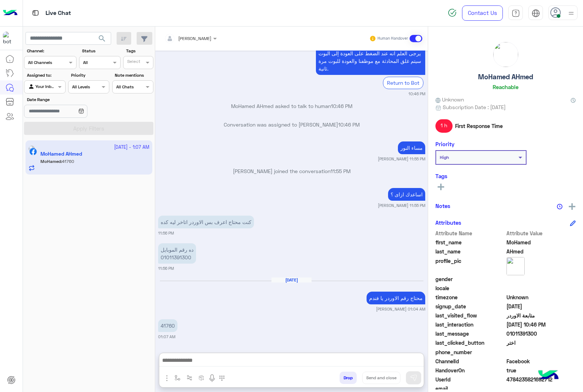 The width and height of the screenshot is (583, 392). What do you see at coordinates (470, 242) in the screenshot?
I see `span: first_name` at bounding box center [470, 242].